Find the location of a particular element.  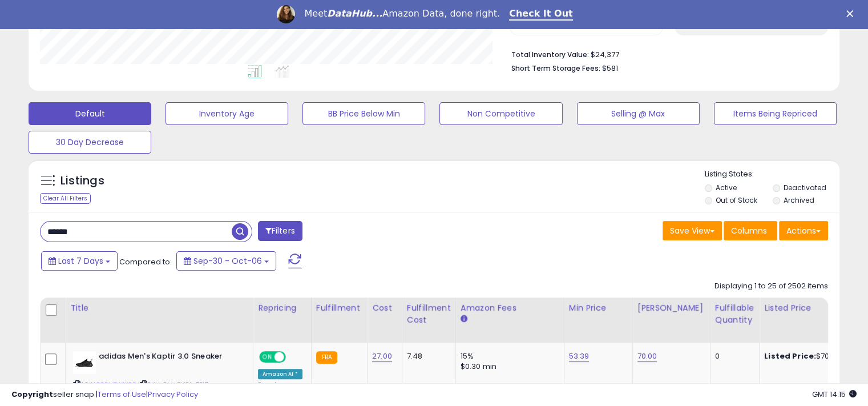

a: 53.39 is located at coordinates (579, 356).